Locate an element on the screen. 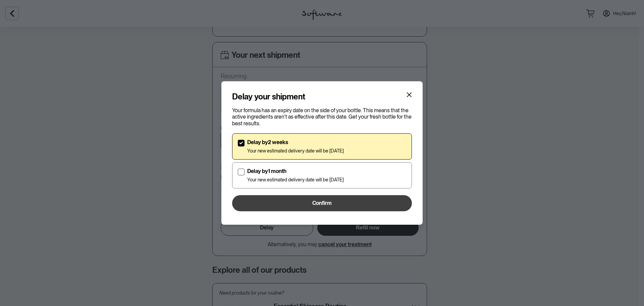 This screenshot has height=306, width=644. p: Delay by 1 month is located at coordinates (296, 170).